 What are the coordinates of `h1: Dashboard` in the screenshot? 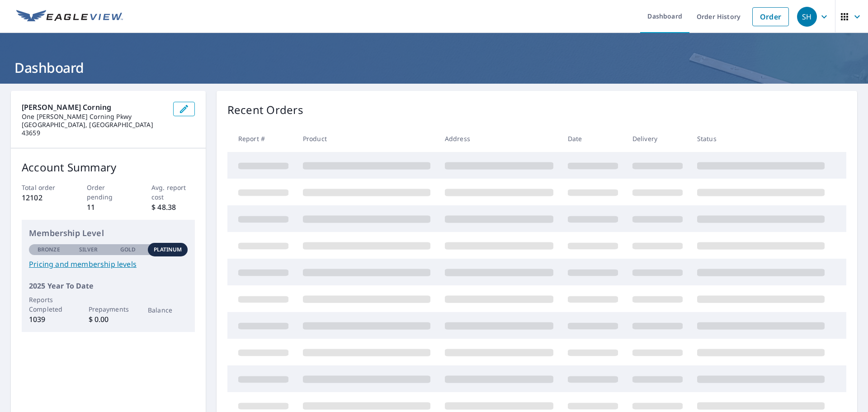 It's located at (434, 67).